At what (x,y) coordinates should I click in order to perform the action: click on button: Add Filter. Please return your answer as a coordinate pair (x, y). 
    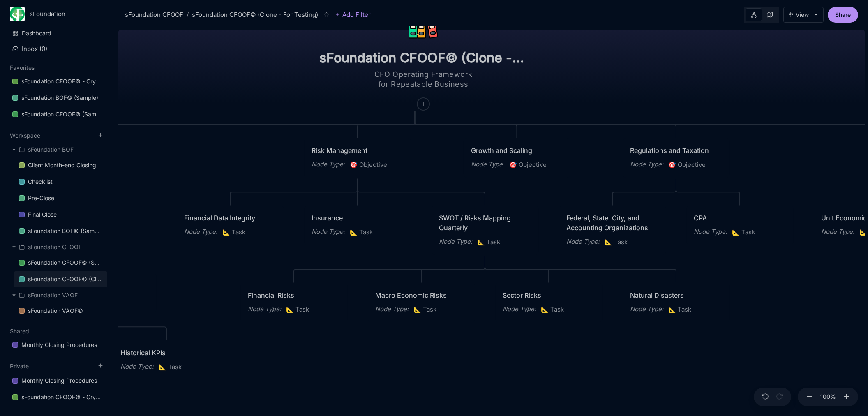
    Looking at the image, I should click on (353, 15).